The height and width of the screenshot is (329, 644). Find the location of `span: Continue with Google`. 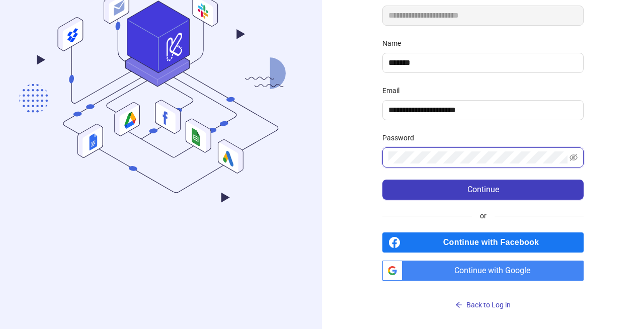

span: Continue with Google is located at coordinates (495, 271).